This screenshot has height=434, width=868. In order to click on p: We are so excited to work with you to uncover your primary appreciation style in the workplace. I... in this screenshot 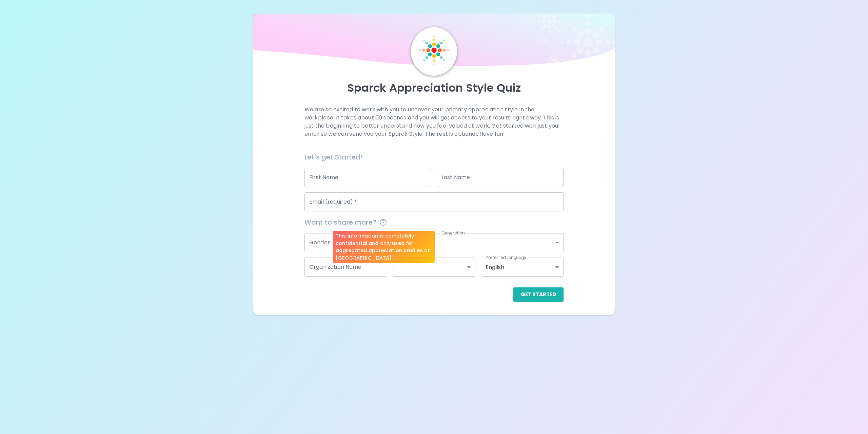, I will do `click(434, 122)`.